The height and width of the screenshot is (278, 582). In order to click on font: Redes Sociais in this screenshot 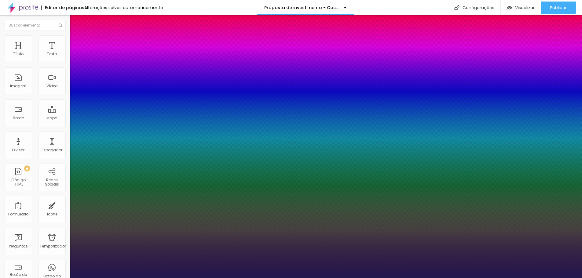, I will do `click(52, 182)`.